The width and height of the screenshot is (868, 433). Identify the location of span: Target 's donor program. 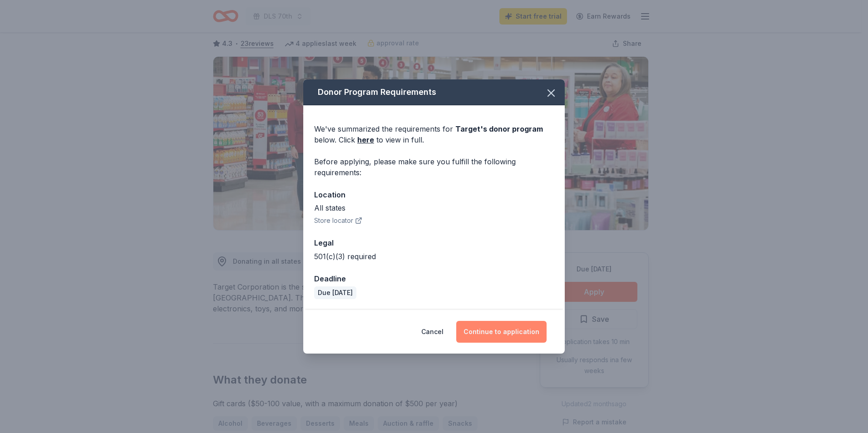
(499, 129).